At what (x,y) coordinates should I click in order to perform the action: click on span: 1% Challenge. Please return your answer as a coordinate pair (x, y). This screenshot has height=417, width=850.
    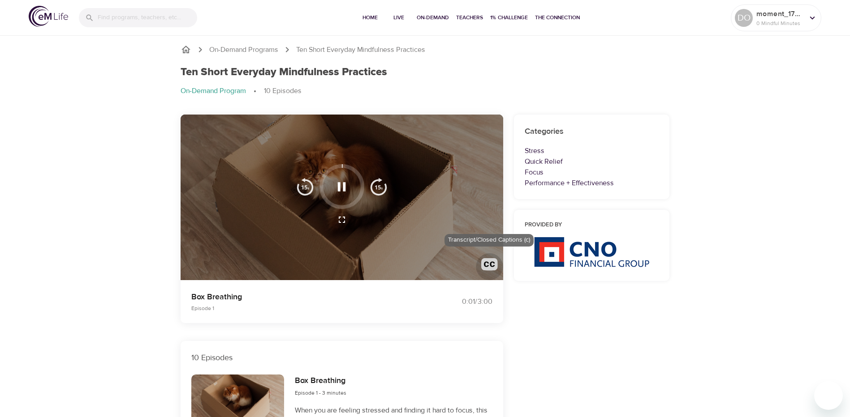
    Looking at the image, I should click on (509, 17).